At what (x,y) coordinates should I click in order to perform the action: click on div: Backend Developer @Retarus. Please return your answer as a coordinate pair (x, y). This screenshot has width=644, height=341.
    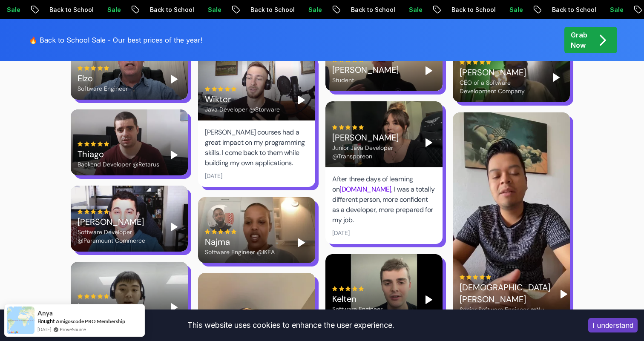
    Looking at the image, I should click on (118, 165).